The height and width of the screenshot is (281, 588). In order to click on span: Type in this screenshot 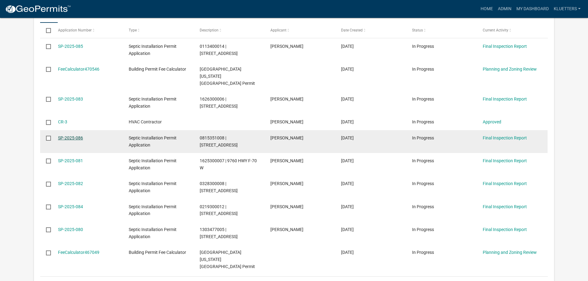, I will do `click(133, 30)`.